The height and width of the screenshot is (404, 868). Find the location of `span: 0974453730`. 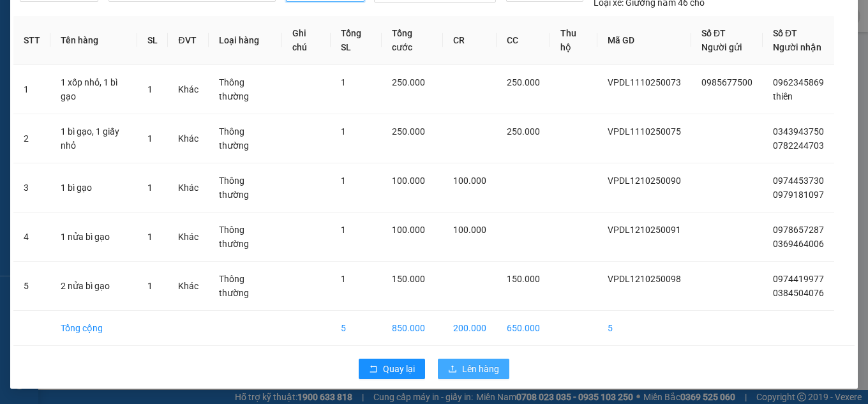

span: 0974453730 is located at coordinates (798, 181).